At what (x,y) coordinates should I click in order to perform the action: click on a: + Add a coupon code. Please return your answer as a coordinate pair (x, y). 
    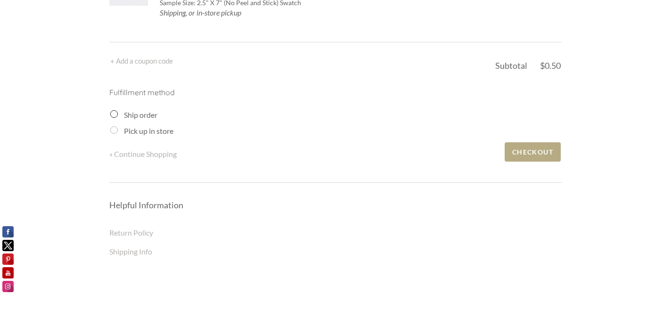
    Looking at the image, I should click on (141, 61).